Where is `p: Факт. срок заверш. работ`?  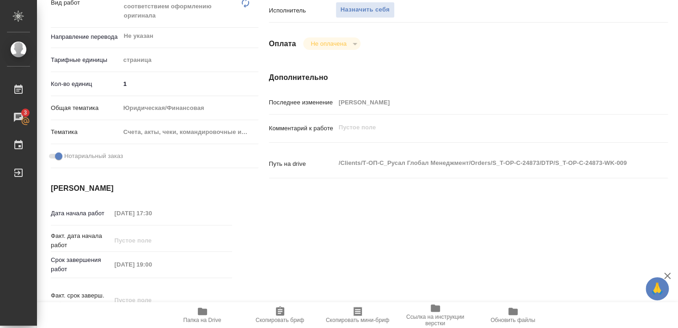
p: Факт. срок заверш. работ is located at coordinates (81, 300).